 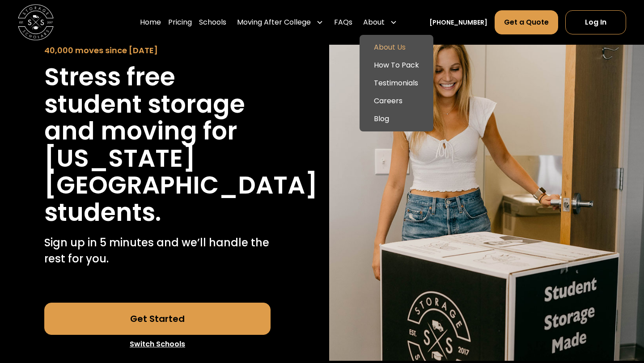 I want to click on a: FAQs, so click(x=343, y=22).